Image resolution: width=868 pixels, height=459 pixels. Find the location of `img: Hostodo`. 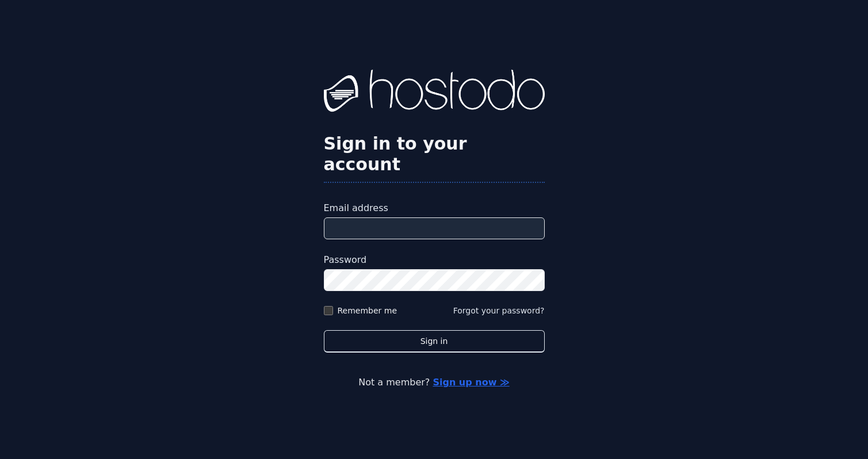

img: Hostodo is located at coordinates (434, 93).